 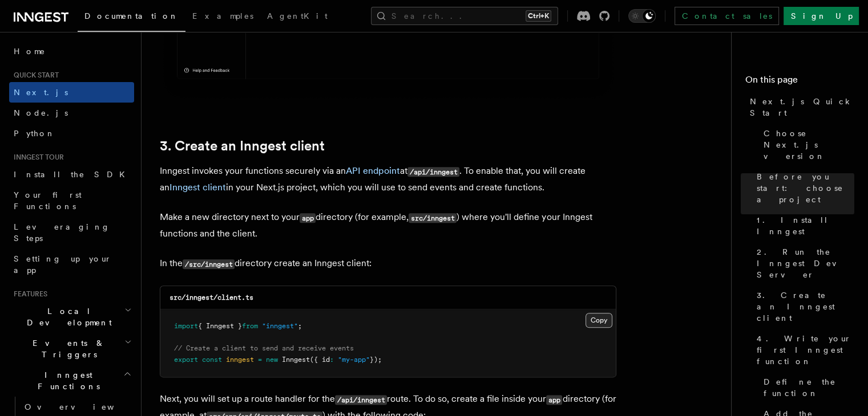 I want to click on span: Python, so click(x=35, y=134).